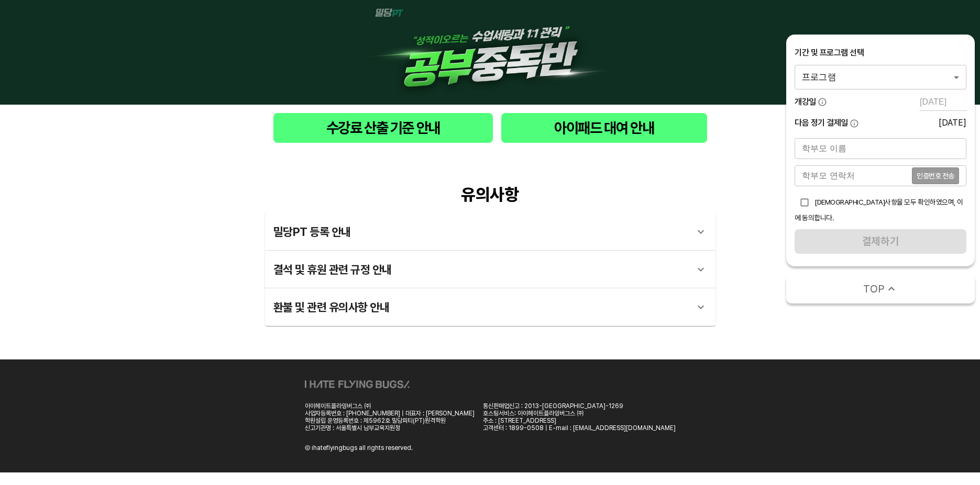 Image resolution: width=980 pixels, height=485 pixels. Describe the element at coordinates (357, 384) in the screenshot. I see `img: ihateflyingbugs` at that location.